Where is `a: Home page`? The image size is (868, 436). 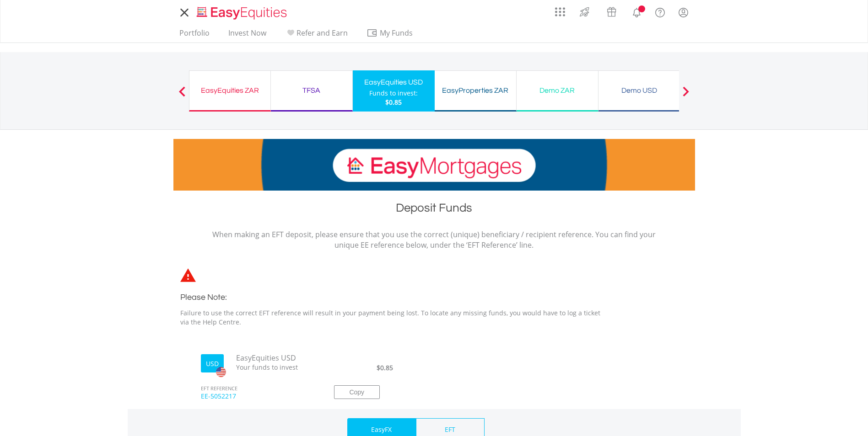 a: Home page is located at coordinates (242, 11).